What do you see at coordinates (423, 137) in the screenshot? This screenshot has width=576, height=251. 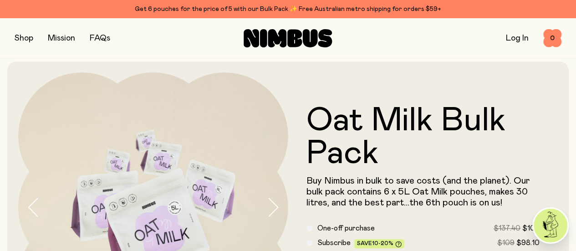 I see `h1: Oat Milk Bulk Pack` at bounding box center [423, 137].